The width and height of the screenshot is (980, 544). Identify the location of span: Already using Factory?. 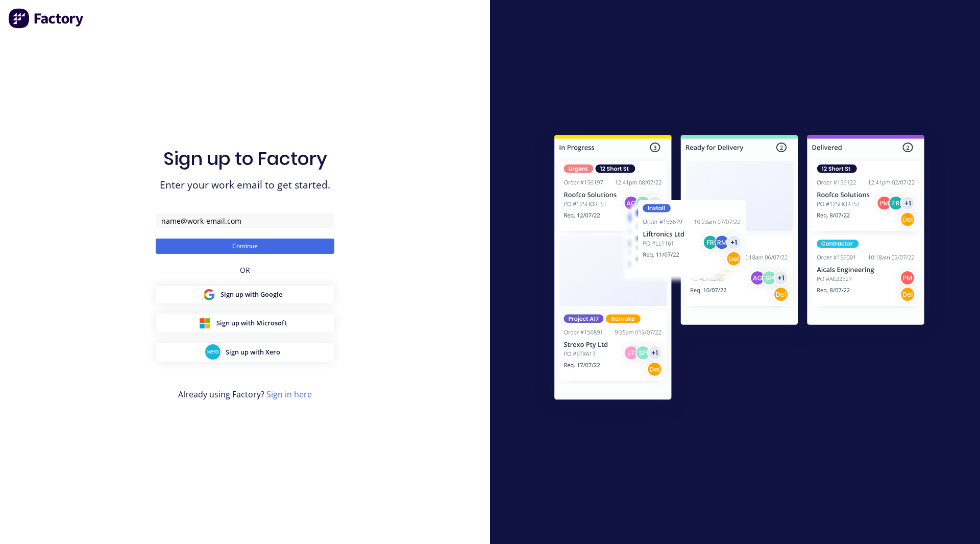
(245, 394).